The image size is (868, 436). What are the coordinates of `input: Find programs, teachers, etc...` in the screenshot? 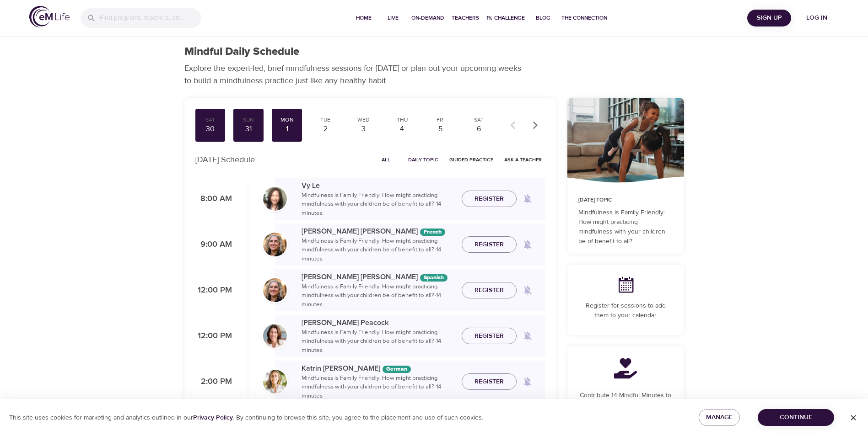 It's located at (151, 18).